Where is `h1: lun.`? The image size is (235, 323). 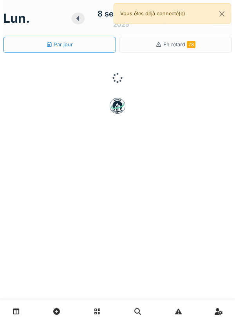 h1: lun. is located at coordinates (16, 18).